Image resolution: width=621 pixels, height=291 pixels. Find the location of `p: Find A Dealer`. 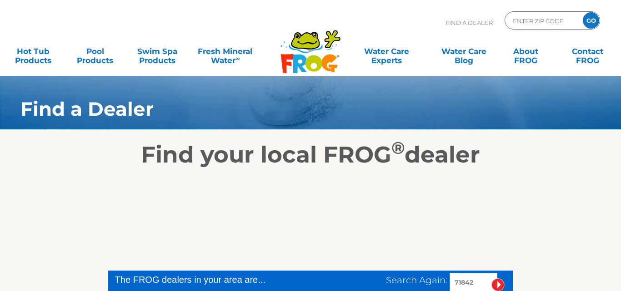

p: Find A Dealer is located at coordinates (469, 23).